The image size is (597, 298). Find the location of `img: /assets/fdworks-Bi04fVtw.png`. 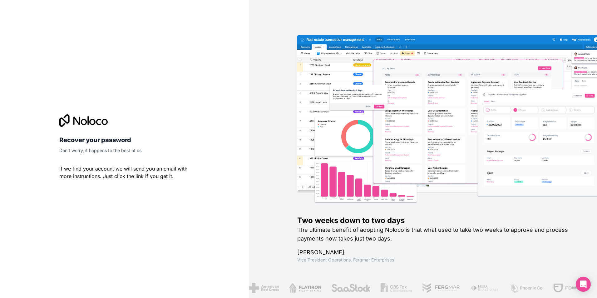

img: /assets/fdworks-Bi04fVtw.png is located at coordinates (570, 288).